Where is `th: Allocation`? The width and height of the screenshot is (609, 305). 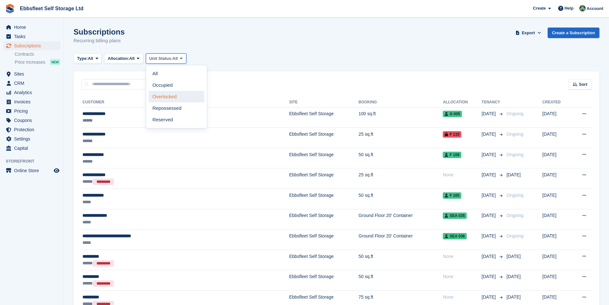
th: Allocation is located at coordinates (462, 102).